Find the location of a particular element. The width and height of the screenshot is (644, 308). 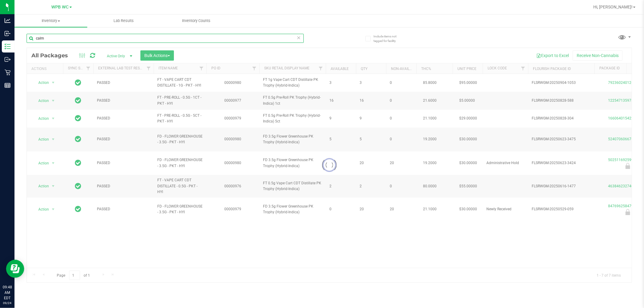

inline-svg: Analytics is located at coordinates (7, 21).